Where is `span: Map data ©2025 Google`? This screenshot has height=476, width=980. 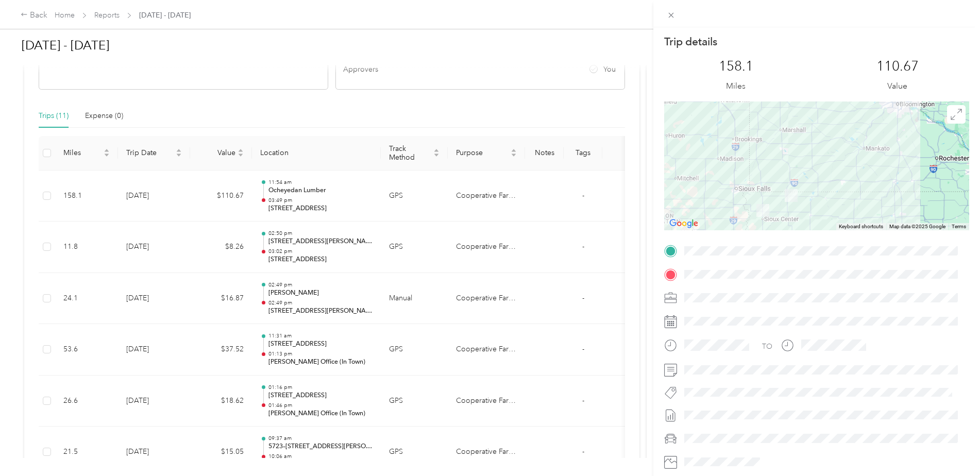 span: Map data ©2025 Google is located at coordinates (917, 226).